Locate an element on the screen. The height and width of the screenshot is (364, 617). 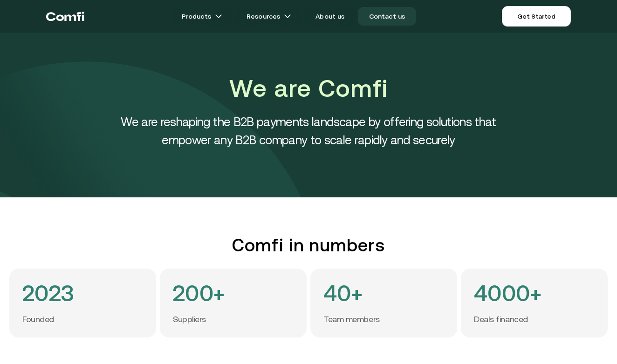
h1: We are Comfi is located at coordinates (308, 89).